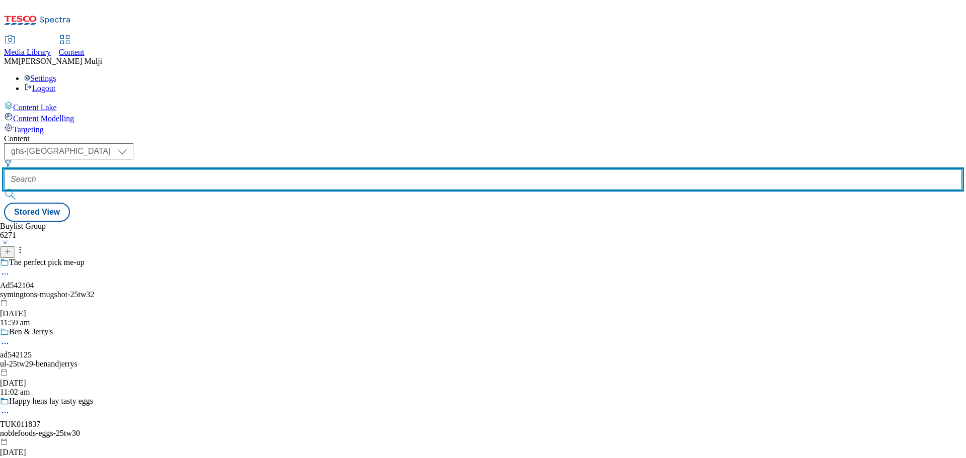  What do you see at coordinates (40, 88) in the screenshot?
I see `a: Logout` at bounding box center [40, 88].